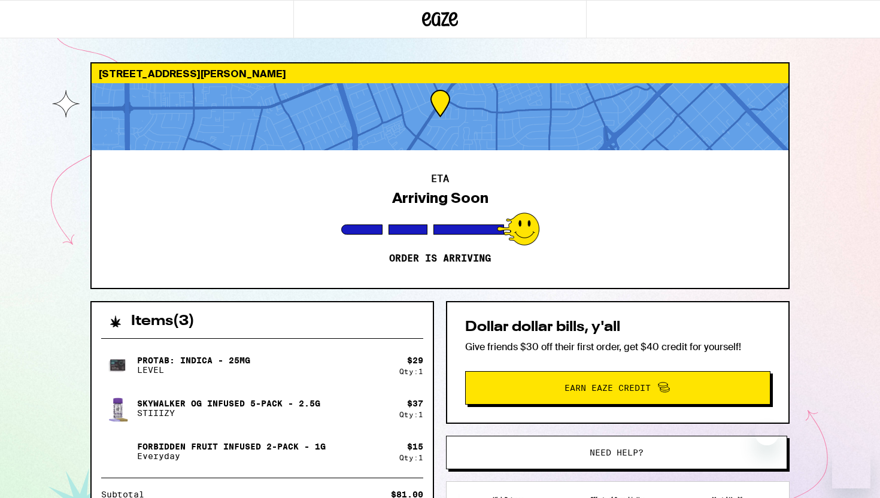 Image resolution: width=880 pixels, height=498 pixels. What do you see at coordinates (607, 388) in the screenshot?
I see `span: Earn Eaze Credit` at bounding box center [607, 388].